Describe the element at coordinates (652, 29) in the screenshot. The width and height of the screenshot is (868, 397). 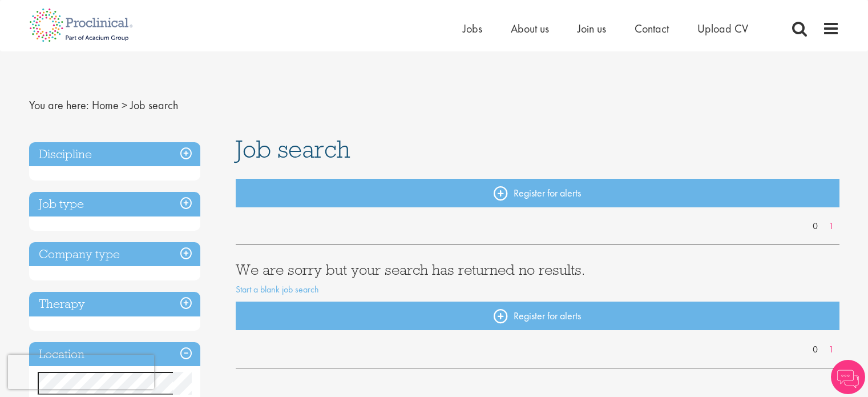
I see `a: Contact` at that location.